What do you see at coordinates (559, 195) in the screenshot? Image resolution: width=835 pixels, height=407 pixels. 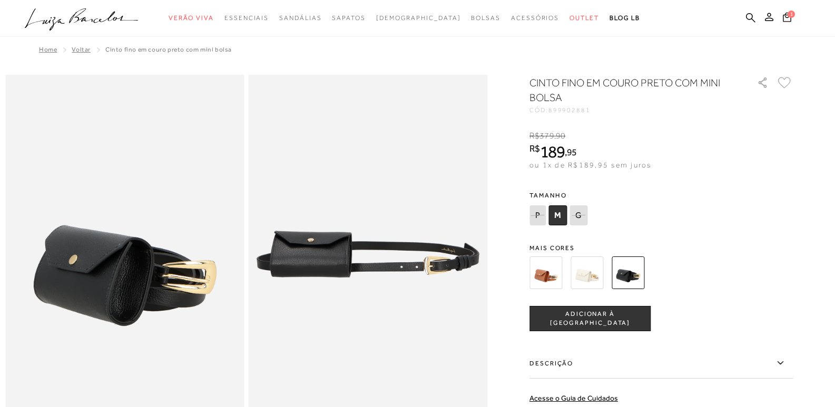 I see `span: Tamanho` at bounding box center [559, 195].